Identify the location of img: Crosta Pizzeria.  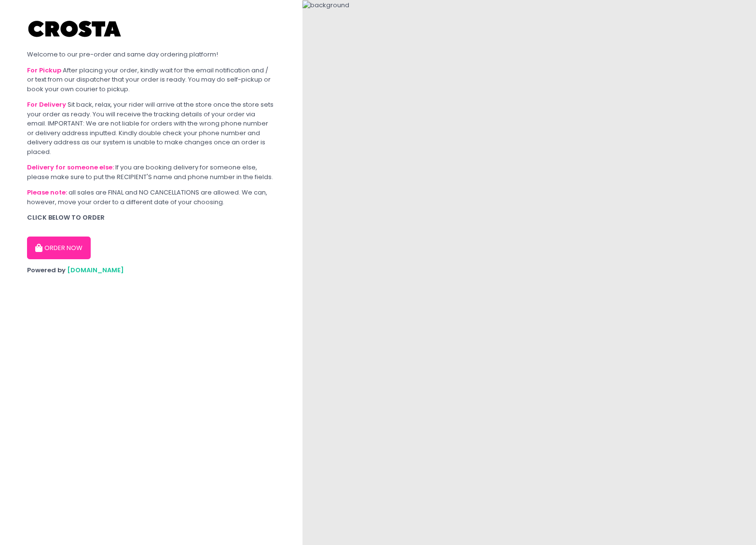
(75, 29).